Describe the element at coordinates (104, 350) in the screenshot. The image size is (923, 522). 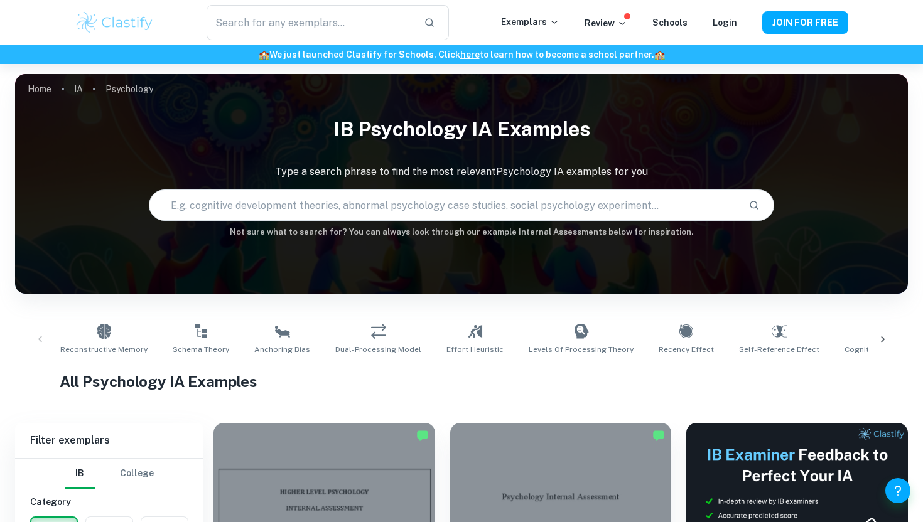
I see `span: Reconstructive Memory` at that location.